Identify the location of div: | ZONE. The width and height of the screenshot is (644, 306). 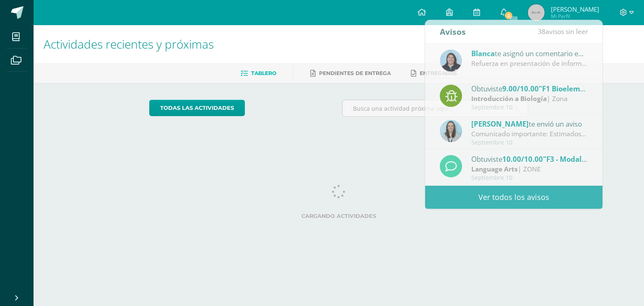
(530, 169).